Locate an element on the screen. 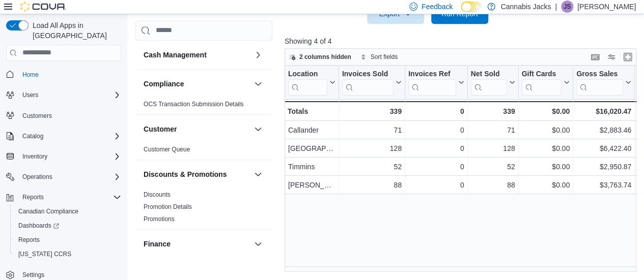 The width and height of the screenshot is (644, 280). a: Customers is located at coordinates (37, 116).